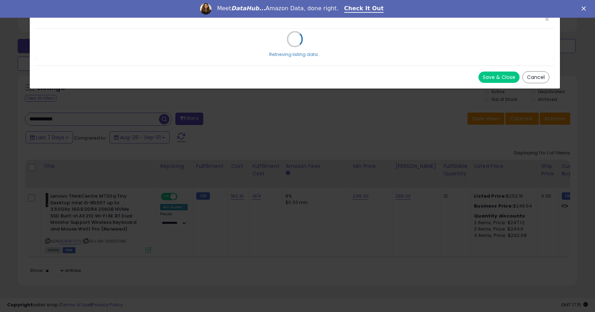 Image resolution: width=595 pixels, height=312 pixels. Describe the element at coordinates (364, 9) in the screenshot. I see `a: Check It Out` at that location.